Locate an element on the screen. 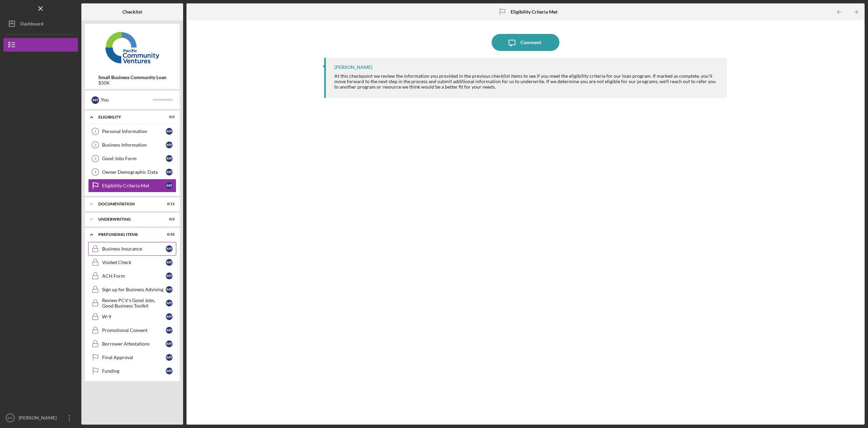  div: Owner Demographic Data is located at coordinates (133, 172).